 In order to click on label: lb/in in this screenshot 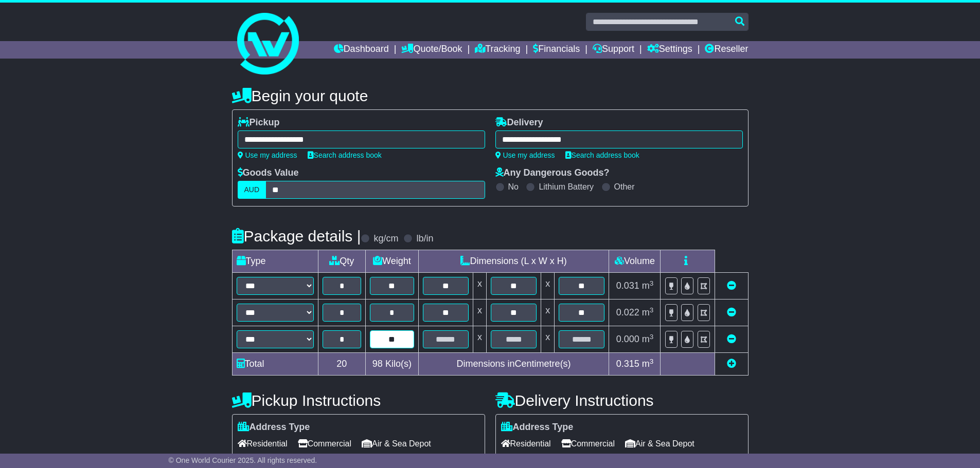, I will do `click(424, 239)`.